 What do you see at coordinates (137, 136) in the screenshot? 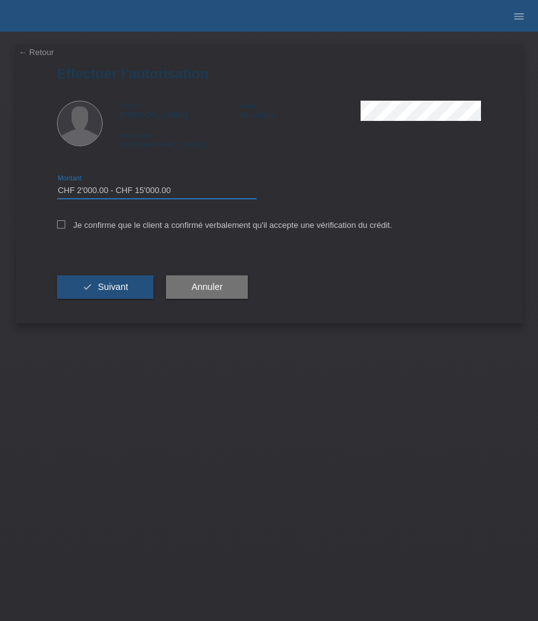
I see `span: Nationalité` at bounding box center [137, 136].